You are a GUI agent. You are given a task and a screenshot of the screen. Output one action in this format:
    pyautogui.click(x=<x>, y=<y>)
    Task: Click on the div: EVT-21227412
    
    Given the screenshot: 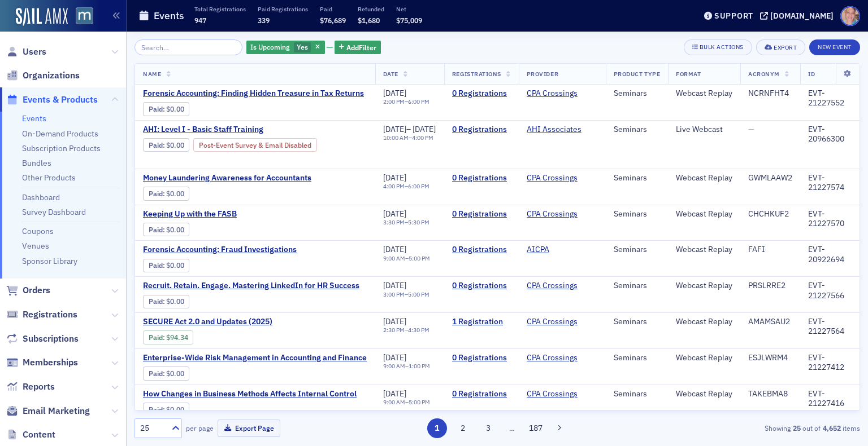 What is the action you would take?
    pyautogui.click(x=829, y=363)
    